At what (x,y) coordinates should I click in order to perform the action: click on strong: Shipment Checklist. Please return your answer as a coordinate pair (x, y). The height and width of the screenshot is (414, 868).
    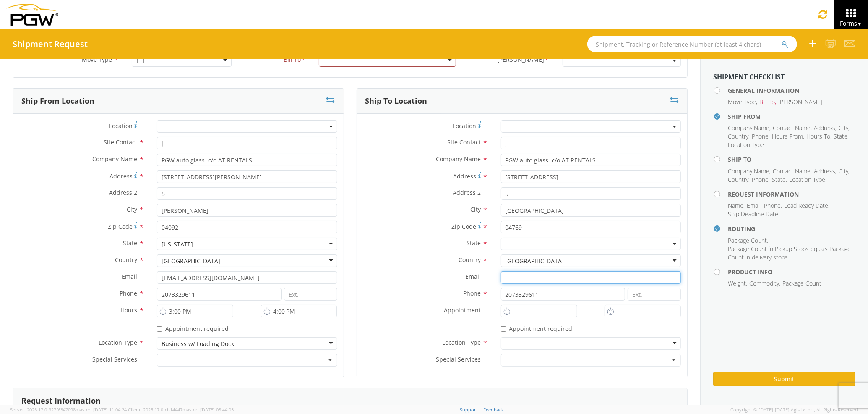
    Looking at the image, I should click on (749, 77).